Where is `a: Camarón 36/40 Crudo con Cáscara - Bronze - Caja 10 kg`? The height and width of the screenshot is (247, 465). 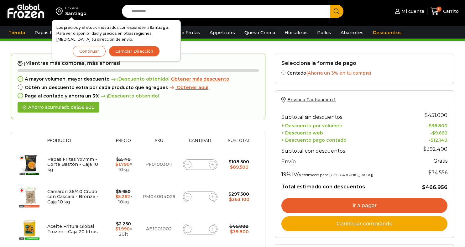 a: Camarón 36/40 Crudo con Cáscara - Bronze - Caja 10 kg is located at coordinates (73, 197).